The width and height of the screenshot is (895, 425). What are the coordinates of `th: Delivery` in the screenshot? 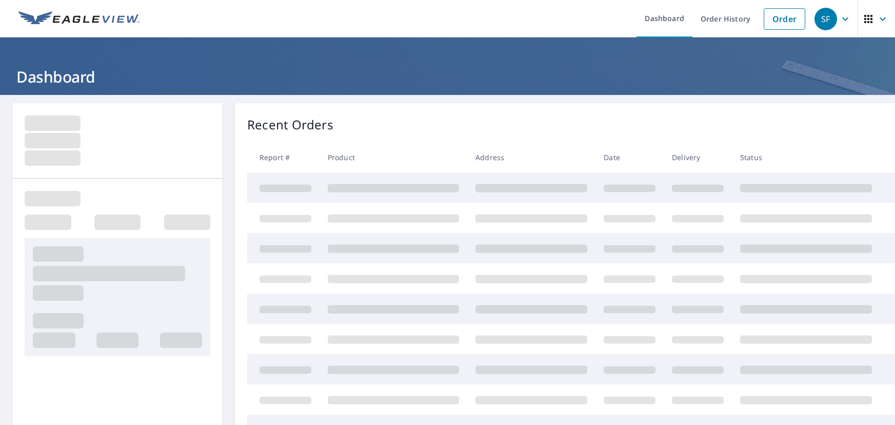 It's located at (697, 157).